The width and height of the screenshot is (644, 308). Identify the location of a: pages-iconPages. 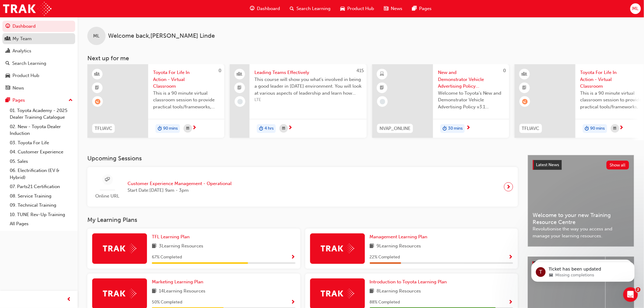
(422, 9).